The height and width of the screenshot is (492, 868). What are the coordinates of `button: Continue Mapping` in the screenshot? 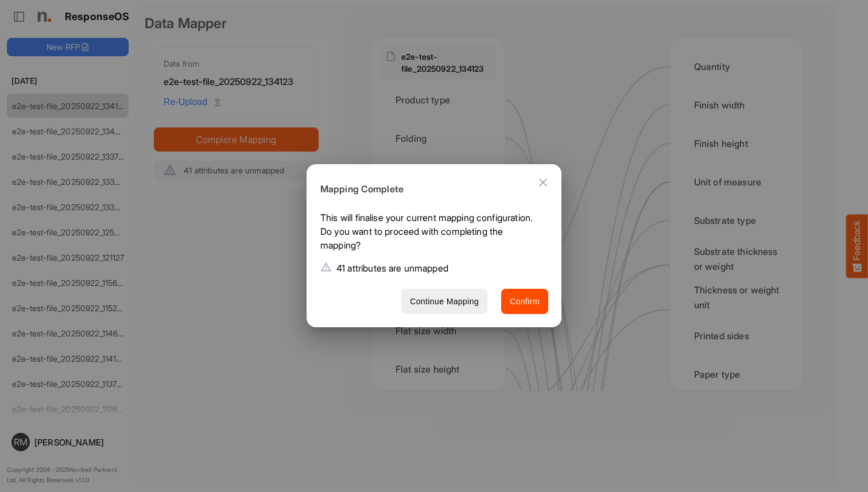 It's located at (444, 302).